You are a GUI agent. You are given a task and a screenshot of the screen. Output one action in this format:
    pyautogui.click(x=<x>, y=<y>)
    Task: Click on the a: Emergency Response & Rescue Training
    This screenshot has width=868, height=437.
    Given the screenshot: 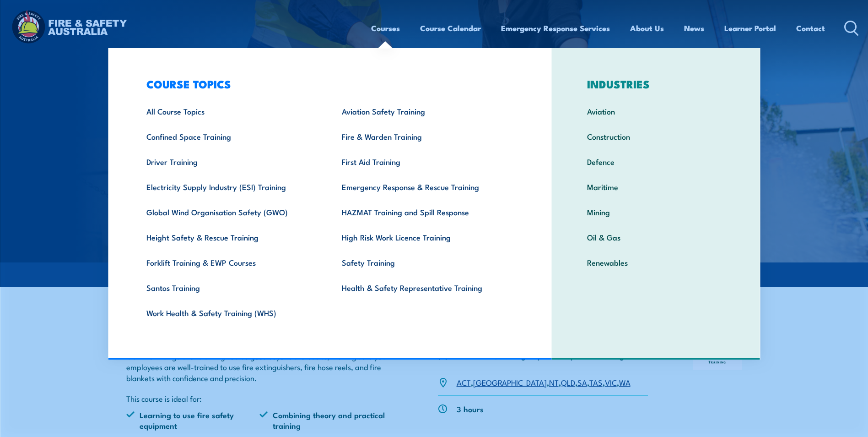 What is the action you would take?
    pyautogui.click(x=425, y=186)
    